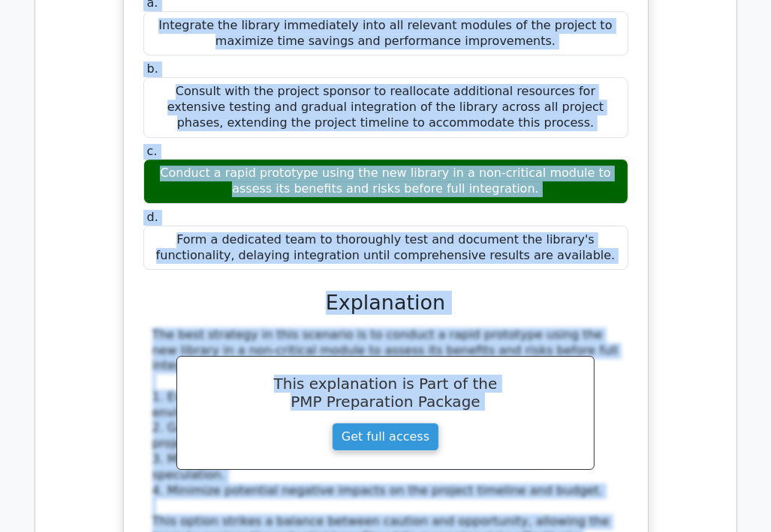 Image resolution: width=771 pixels, height=532 pixels. I want to click on div: Form a dedicated team to thoroughly test and document the library's functionality, delaying integ..., so click(386, 248).